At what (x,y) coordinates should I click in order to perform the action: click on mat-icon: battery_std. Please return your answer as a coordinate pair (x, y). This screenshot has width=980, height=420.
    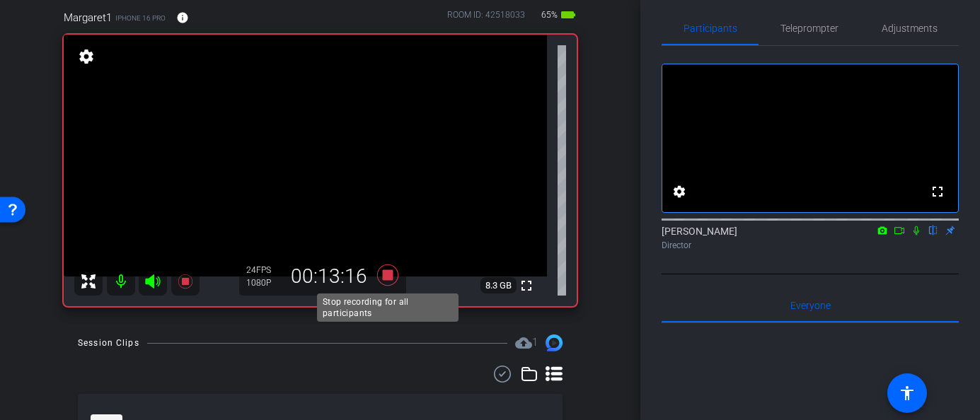
    Looking at the image, I should click on (568, 15).